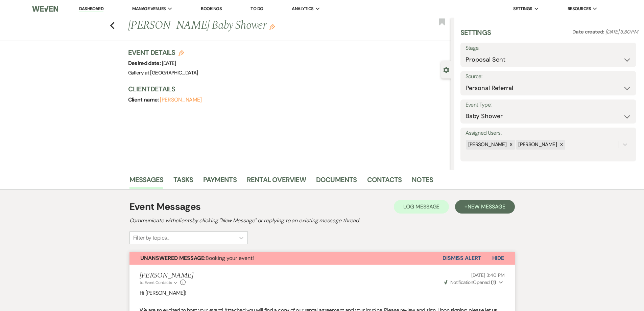 The height and width of the screenshot is (311, 644). Describe the element at coordinates (421, 207) in the screenshot. I see `span: Log Message` at that location.